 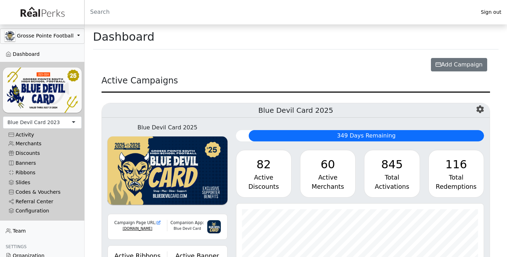 What do you see at coordinates (42, 135) in the screenshot?
I see `div: Activity` at bounding box center [42, 135].